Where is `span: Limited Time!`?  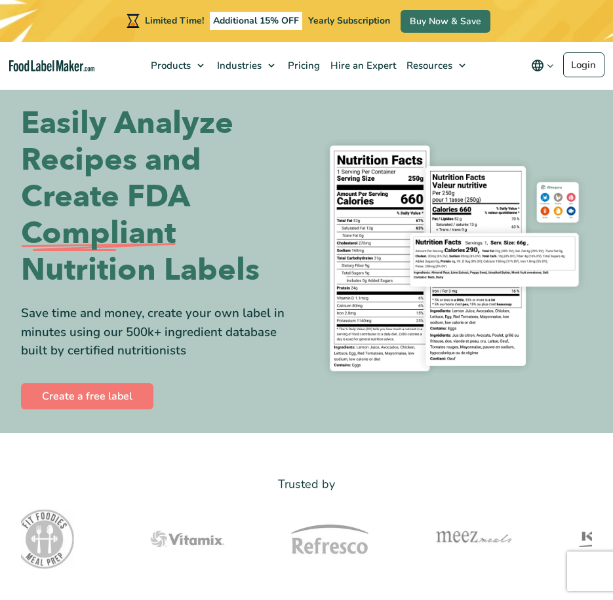
span: Limited Time! is located at coordinates (174, 20).